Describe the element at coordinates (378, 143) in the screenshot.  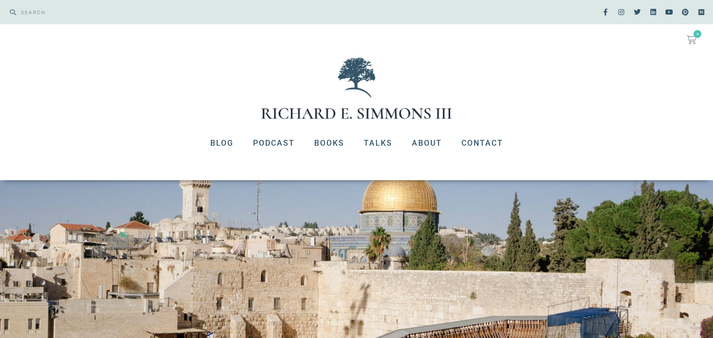
I see `a: Talks` at that location.